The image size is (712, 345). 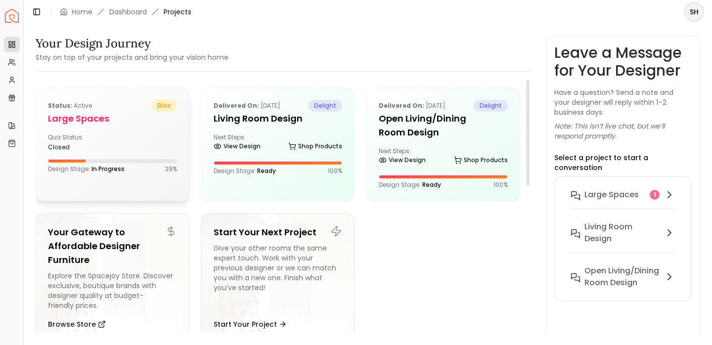 What do you see at coordinates (622, 277) in the screenshot?
I see `h6: Open Living/Dining Room Design` at bounding box center [622, 277].